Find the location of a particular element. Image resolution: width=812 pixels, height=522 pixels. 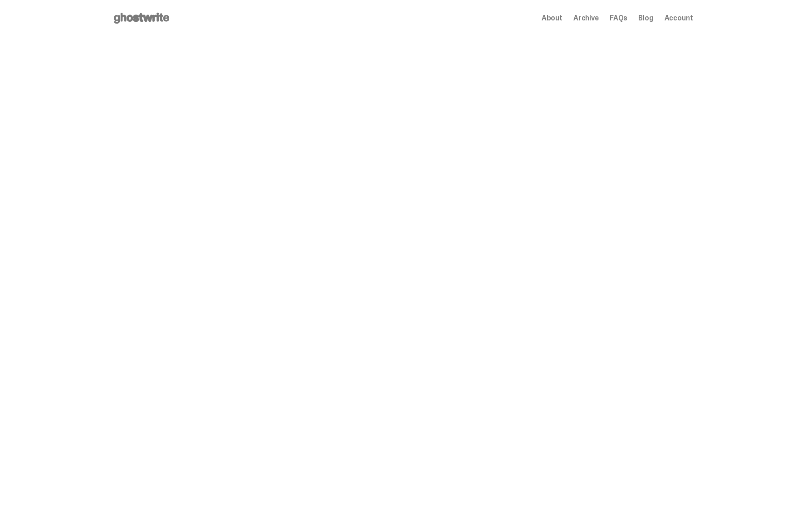

a: FAQs is located at coordinates (618, 18).